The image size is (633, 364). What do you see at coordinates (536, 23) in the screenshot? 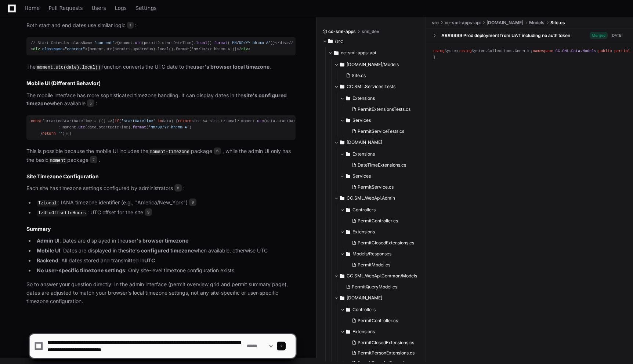
I see `span: Models` at bounding box center [536, 23].